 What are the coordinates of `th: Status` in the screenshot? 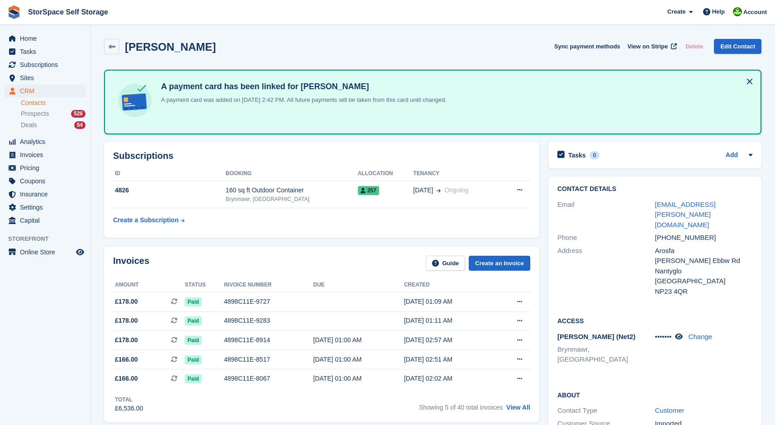 It's located at (204, 285).